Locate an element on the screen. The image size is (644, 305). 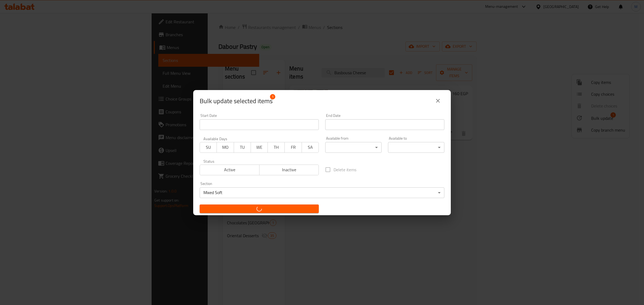
button: SA is located at coordinates (310, 148).